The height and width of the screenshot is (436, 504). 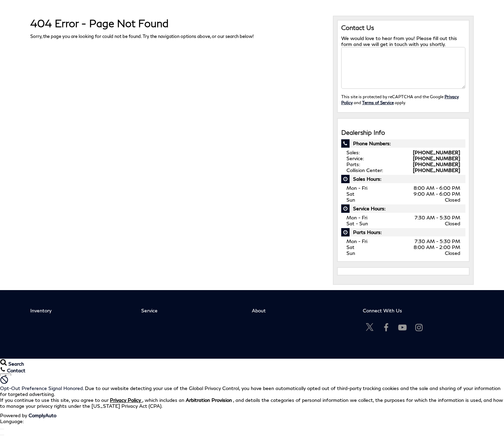 What do you see at coordinates (419, 327) in the screenshot?
I see `a: Open Instagram in a new window` at bounding box center [419, 327].